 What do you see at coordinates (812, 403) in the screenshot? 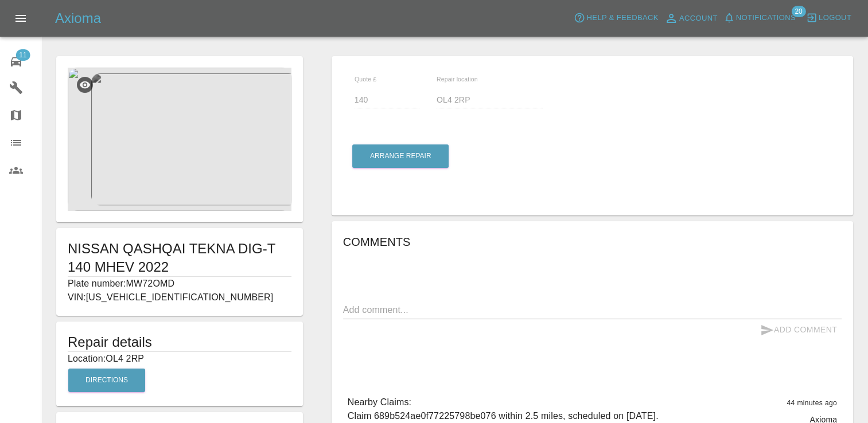
I see `span: 44 minutes ago` at bounding box center [812, 403].